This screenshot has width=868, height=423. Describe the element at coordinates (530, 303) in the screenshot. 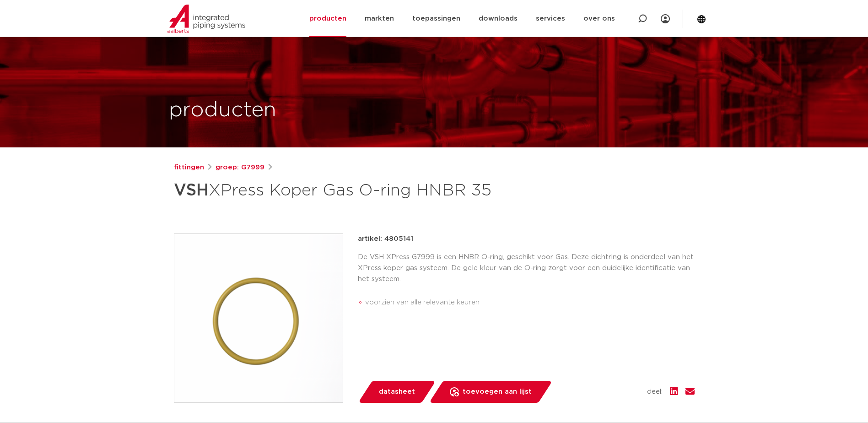

I see `li: voorzien van alle relevante keuren` at that location.